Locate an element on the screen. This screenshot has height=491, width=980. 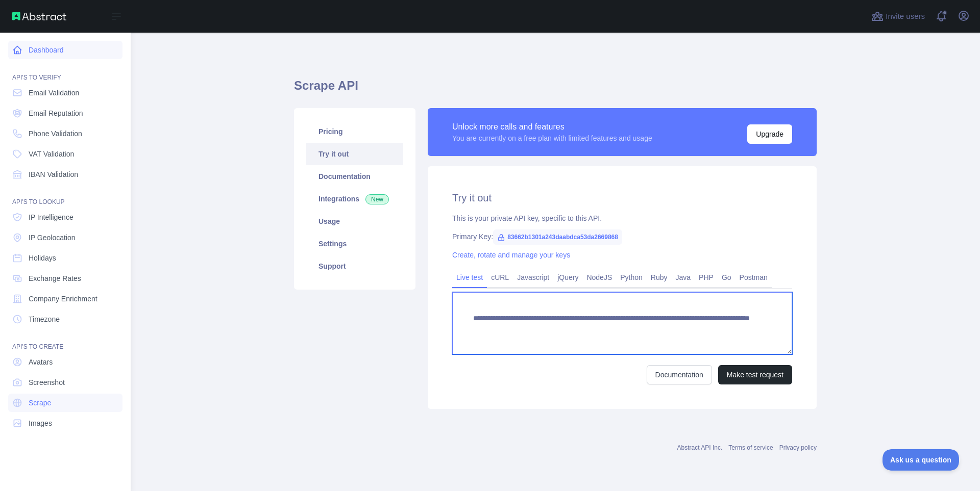
a: Create, rotate and manage your keys is located at coordinates (511, 255).